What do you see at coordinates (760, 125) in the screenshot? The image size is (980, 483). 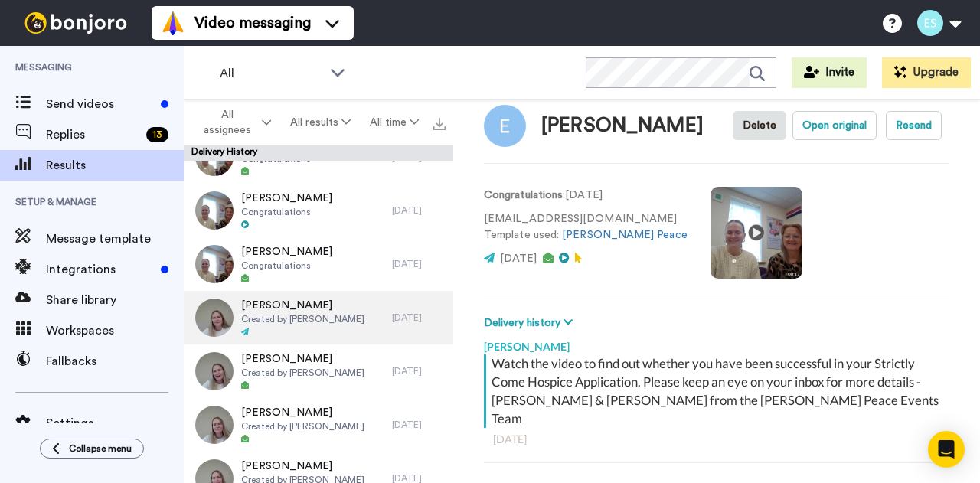 I see `button: Delete` at bounding box center [760, 125].